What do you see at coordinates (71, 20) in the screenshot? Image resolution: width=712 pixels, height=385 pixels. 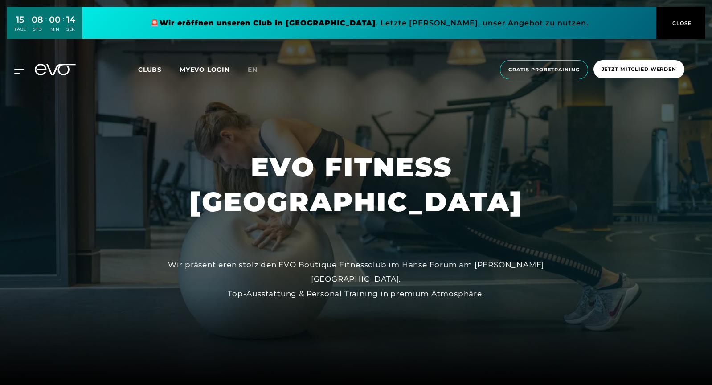 I see `div: 14` at bounding box center [71, 20].